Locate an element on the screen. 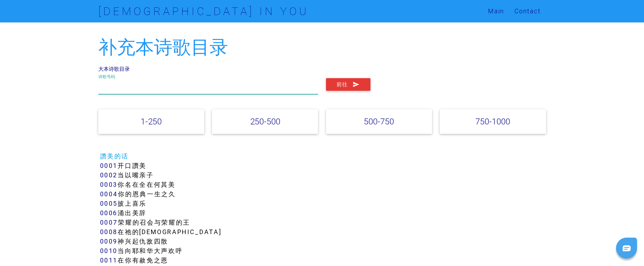 Image resolution: width=644 pixels, height=266 pixels. a: 500-750 is located at coordinates (379, 122).